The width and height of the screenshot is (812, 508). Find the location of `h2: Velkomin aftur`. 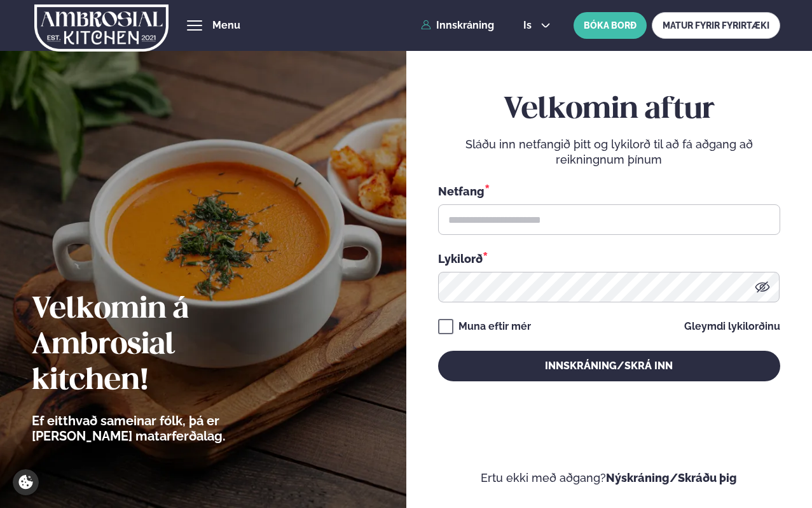

h2: Velkomin aftur is located at coordinates (609, 110).